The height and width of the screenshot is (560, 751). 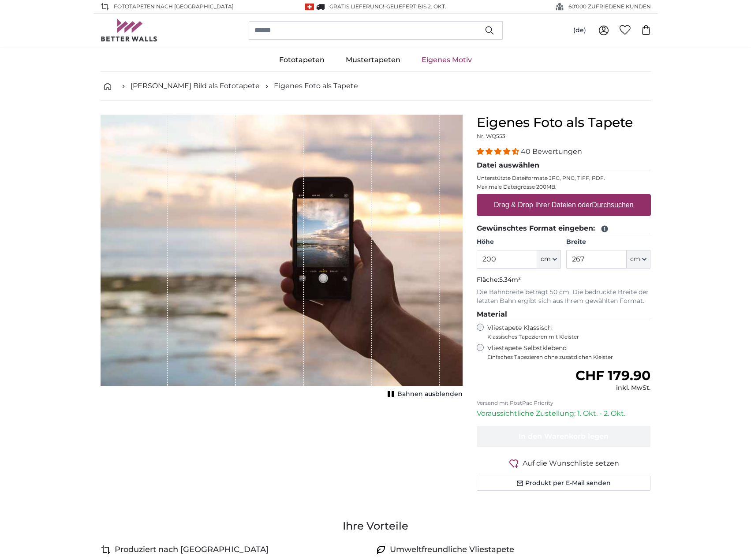 What do you see at coordinates (563, 297) in the screenshot?
I see `p: Die Bahnbreite beträgt 50 cm. Die bedruckte Breite der letzten Bahn ergibt sich aus Ihrem gewählt...` at bounding box center [563, 297].